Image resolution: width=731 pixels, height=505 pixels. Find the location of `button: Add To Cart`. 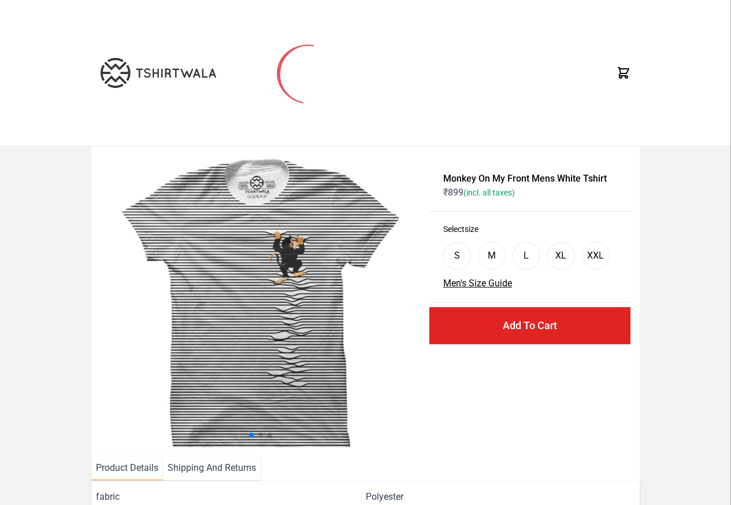

button: Add To Cart is located at coordinates (530, 325).